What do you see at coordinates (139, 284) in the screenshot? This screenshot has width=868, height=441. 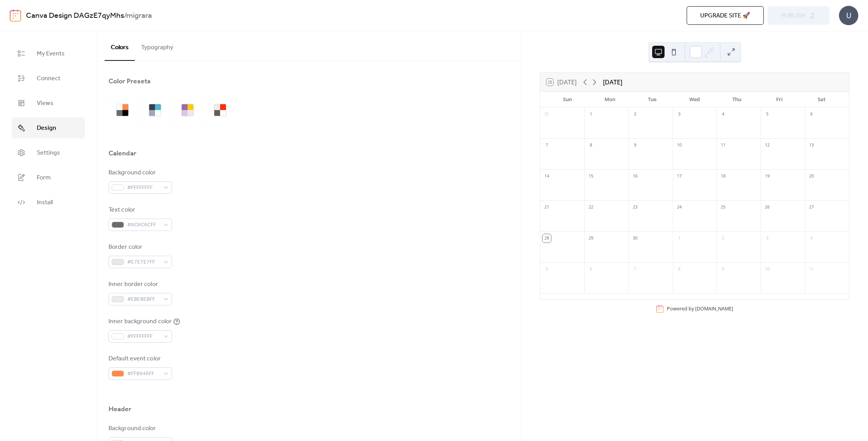 I see `div: Inner border color` at bounding box center [139, 284].